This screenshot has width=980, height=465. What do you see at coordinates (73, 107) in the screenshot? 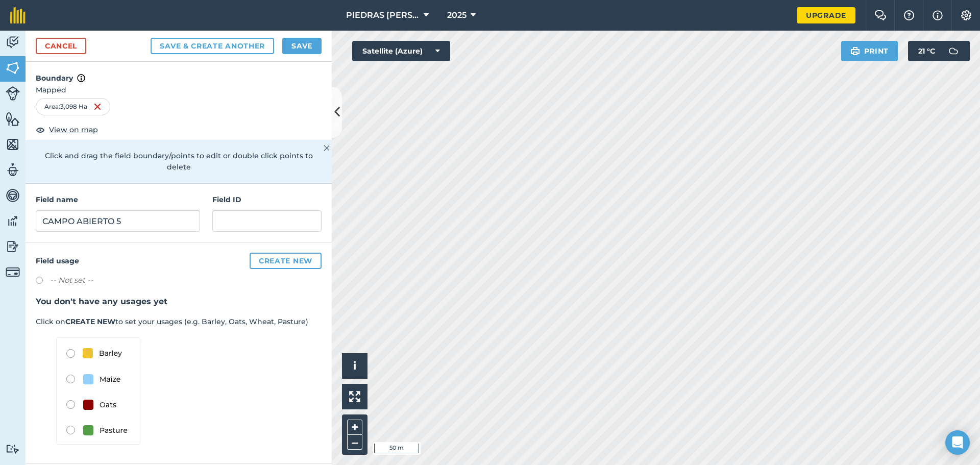
I see `div: Area : 3,098 Ha` at bounding box center [73, 107].